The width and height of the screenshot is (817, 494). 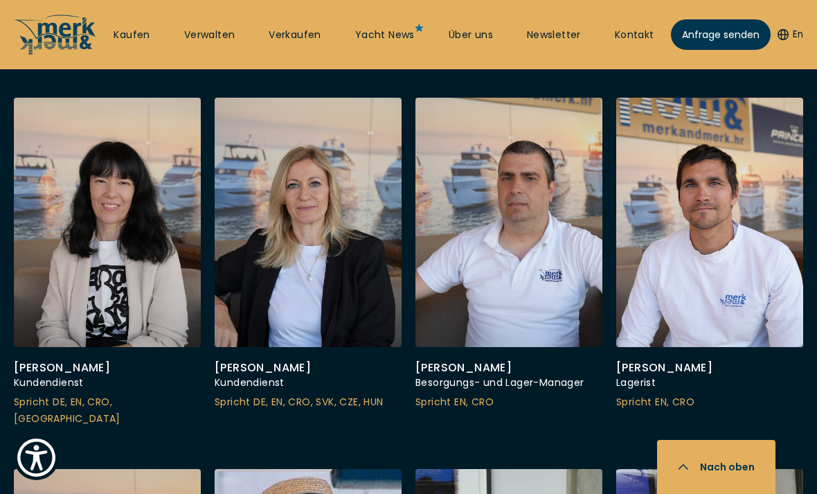 I want to click on div: Besorgungs- und Lager-Manager, so click(x=509, y=383).